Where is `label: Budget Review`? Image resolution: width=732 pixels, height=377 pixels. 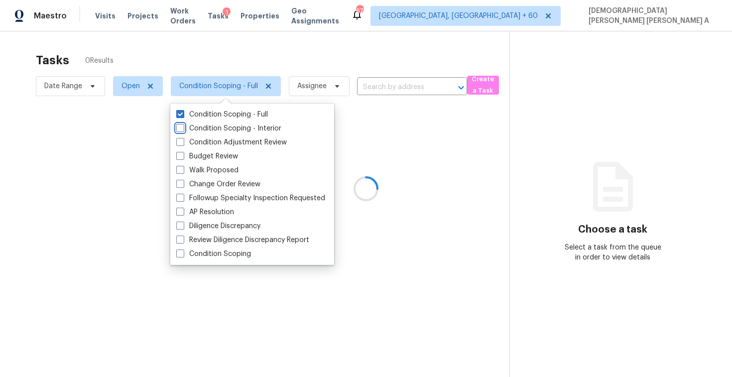
label: Budget Review is located at coordinates (207, 156).